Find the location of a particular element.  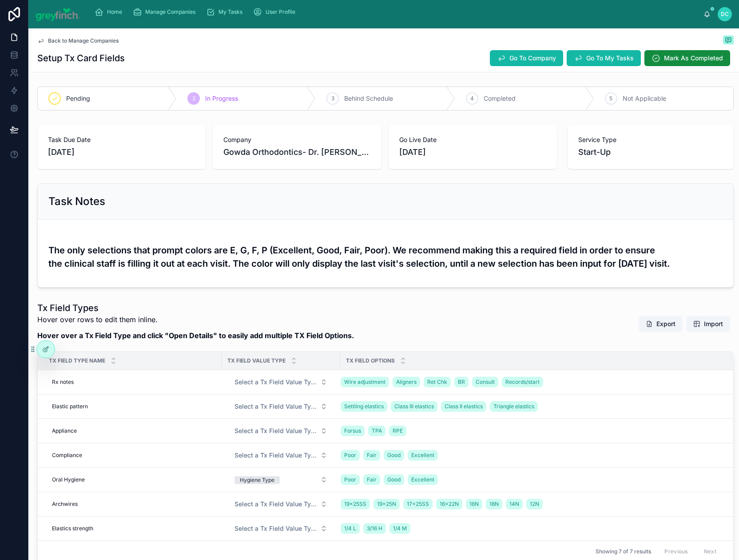

h1: Setup Tx Card Fields is located at coordinates (81, 58).